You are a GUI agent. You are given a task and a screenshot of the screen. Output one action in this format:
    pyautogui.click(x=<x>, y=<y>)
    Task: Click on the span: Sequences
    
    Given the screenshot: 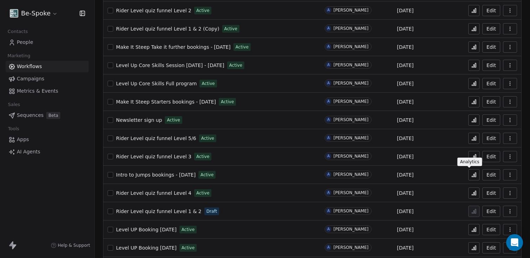 What is the action you would take?
    pyautogui.click(x=30, y=115)
    